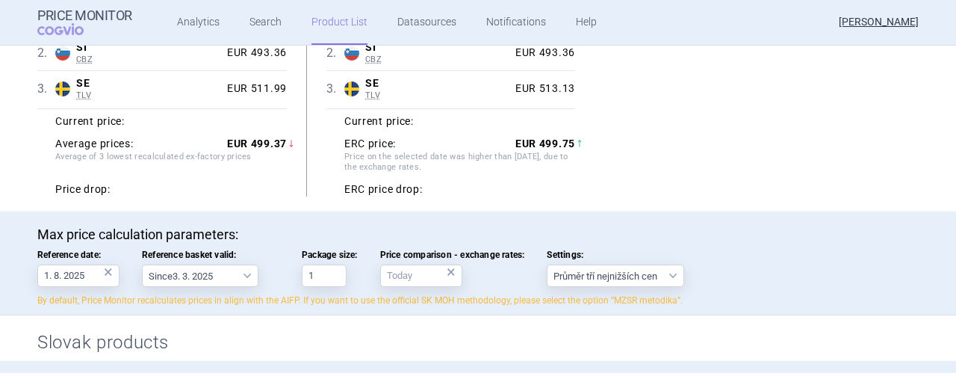 This screenshot has height=373, width=956. What do you see at coordinates (615, 276) in the screenshot?
I see `select: Settings:` at bounding box center [615, 276].